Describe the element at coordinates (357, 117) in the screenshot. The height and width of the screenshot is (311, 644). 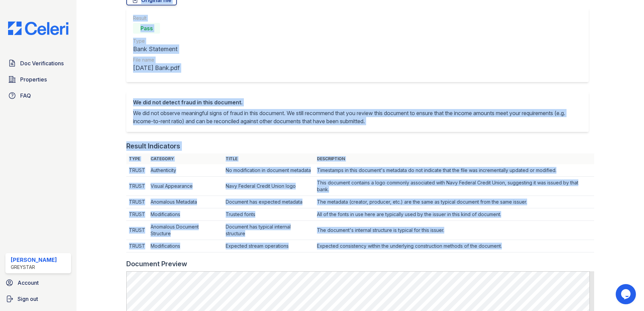
I see `p: We did not observe meaningful signs of fraud in this document. We still recommend that you review...` at that location.